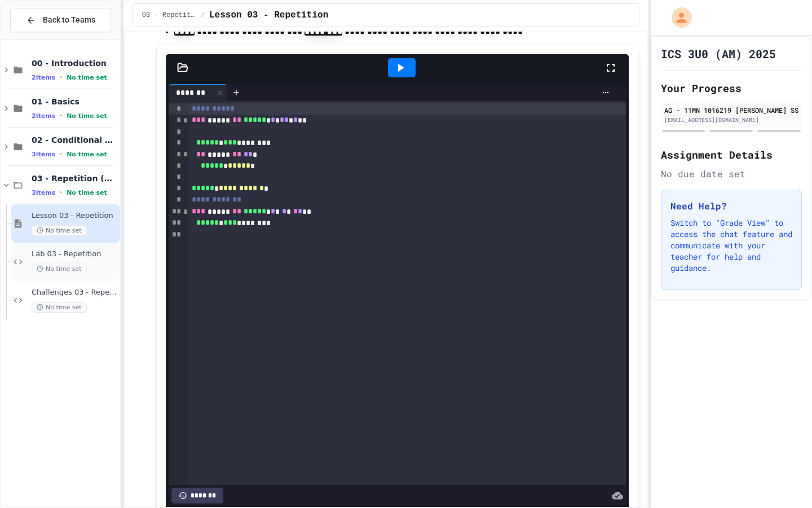 The width and height of the screenshot is (812, 508). Describe the element at coordinates (732, 88) in the screenshot. I see `h2: Your Progress` at that location.